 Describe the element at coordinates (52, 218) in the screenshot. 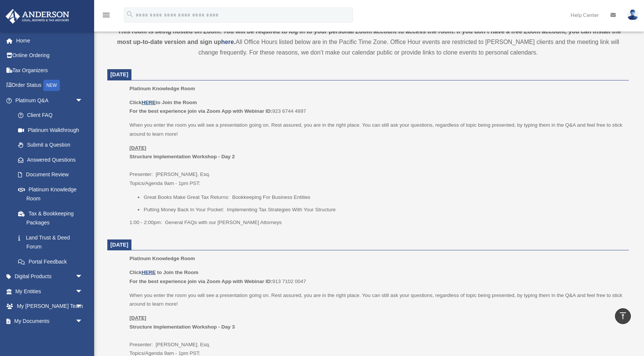

I see `a: Tax & Bookkeeping Packages` at that location.